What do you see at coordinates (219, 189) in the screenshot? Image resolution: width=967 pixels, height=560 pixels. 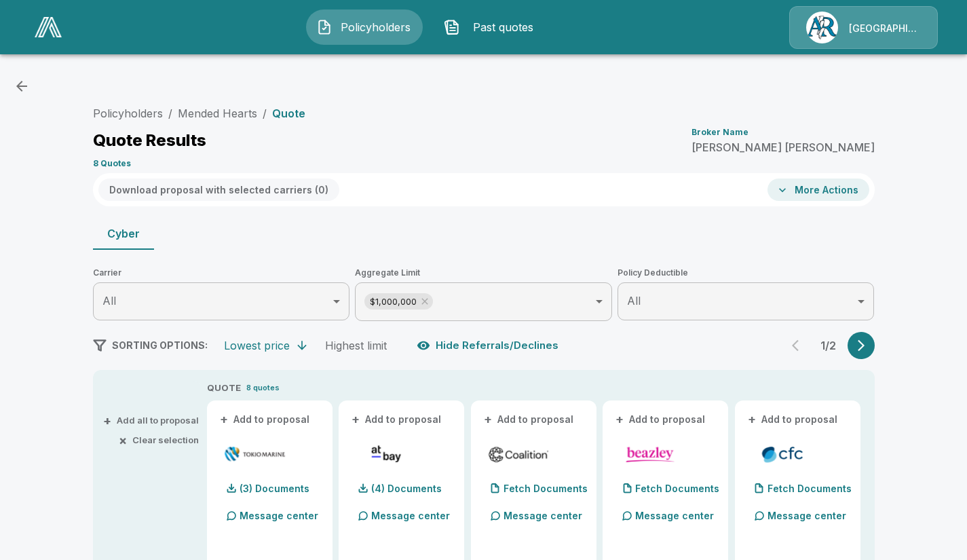 I see `button: Download proposal with selected carriers (0)` at bounding box center [219, 189].